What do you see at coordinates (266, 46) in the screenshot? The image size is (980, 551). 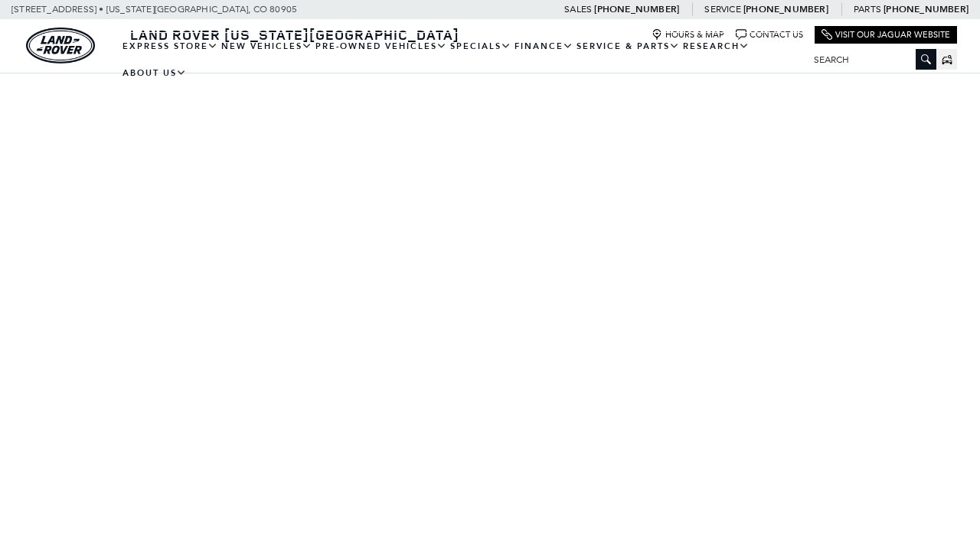 I see `a: New Vehicles` at bounding box center [266, 46].